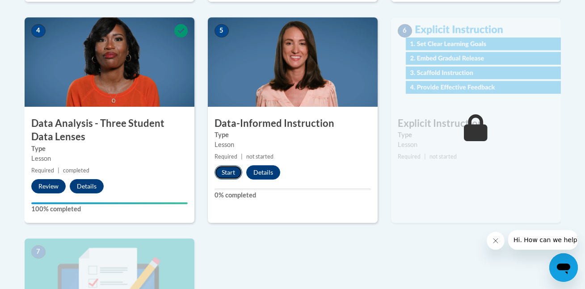 The image size is (585, 289). I want to click on h3: Explicit Instruction, so click(476, 123).